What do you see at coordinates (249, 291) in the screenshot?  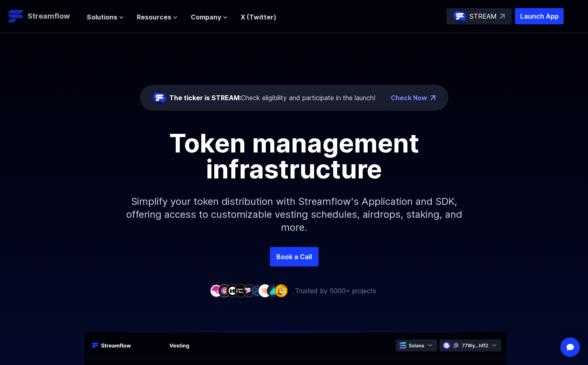 I see `img: company-5` at bounding box center [249, 291].